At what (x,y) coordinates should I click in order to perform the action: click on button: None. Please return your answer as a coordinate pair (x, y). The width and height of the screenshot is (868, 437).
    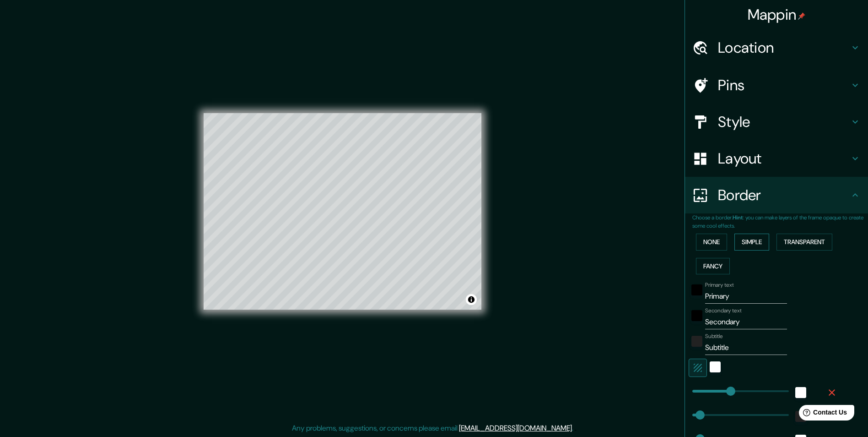
    Looking at the image, I should click on (712, 242).